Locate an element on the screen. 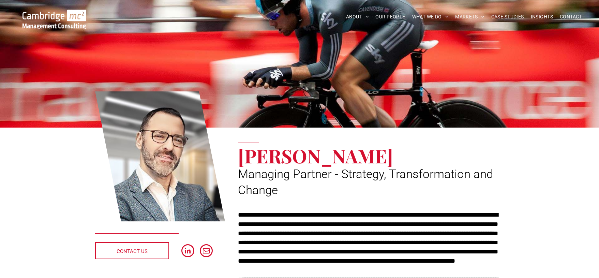  span: Managing Partner - Strategy, Transformation and Change is located at coordinates (365, 182).